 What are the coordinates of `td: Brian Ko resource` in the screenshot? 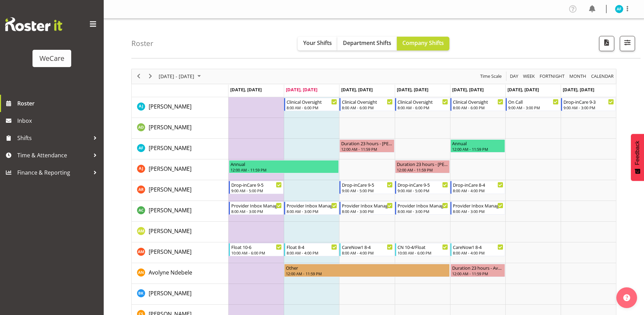 It's located at (180, 294).